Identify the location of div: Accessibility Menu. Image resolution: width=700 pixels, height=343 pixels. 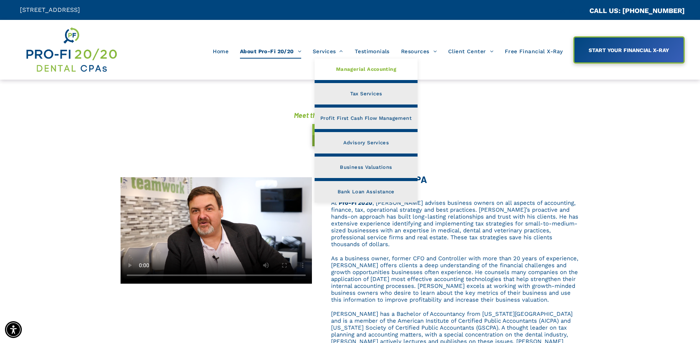
(13, 330).